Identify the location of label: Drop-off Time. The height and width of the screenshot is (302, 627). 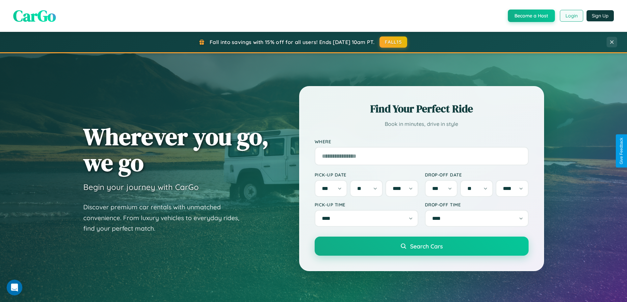
(477, 205).